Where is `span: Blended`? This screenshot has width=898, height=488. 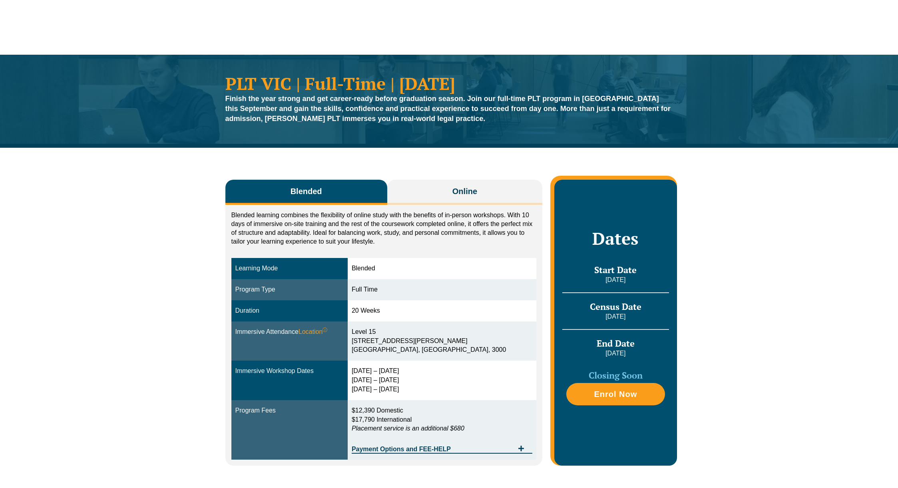
span: Blended is located at coordinates (306, 191).